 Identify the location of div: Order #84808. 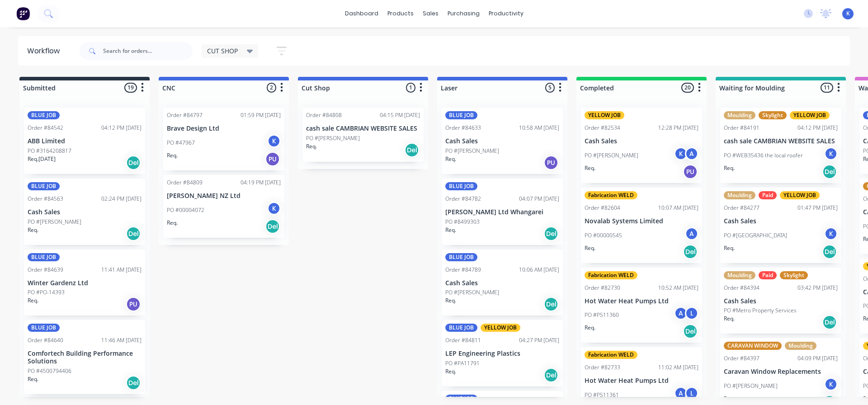
(324, 115).